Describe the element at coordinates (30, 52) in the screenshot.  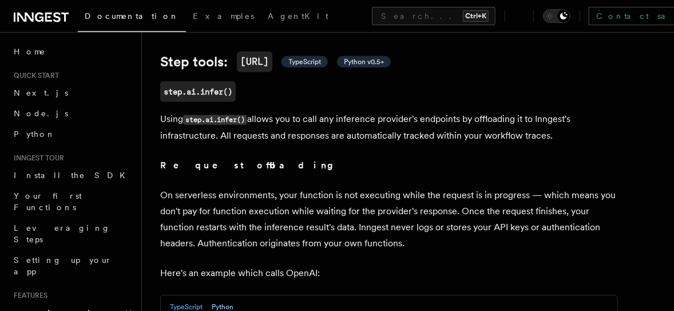
I see `span: Home` at that location.